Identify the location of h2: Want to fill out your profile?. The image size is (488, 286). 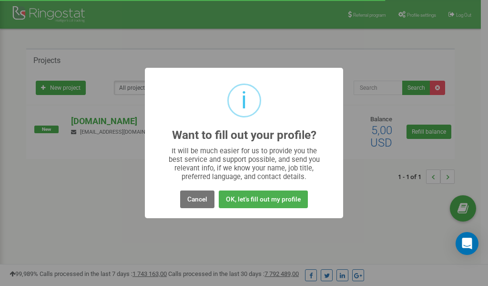
(244, 135).